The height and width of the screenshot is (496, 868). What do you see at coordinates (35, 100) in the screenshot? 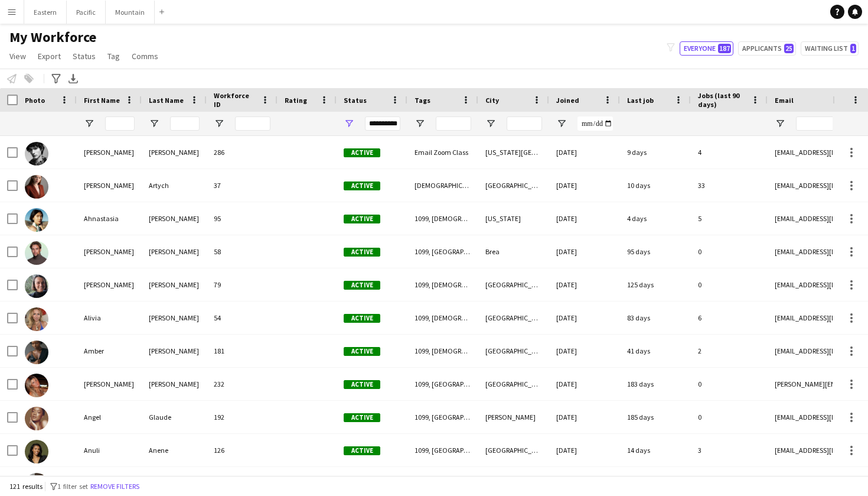
I see `span: Photo` at bounding box center [35, 100].